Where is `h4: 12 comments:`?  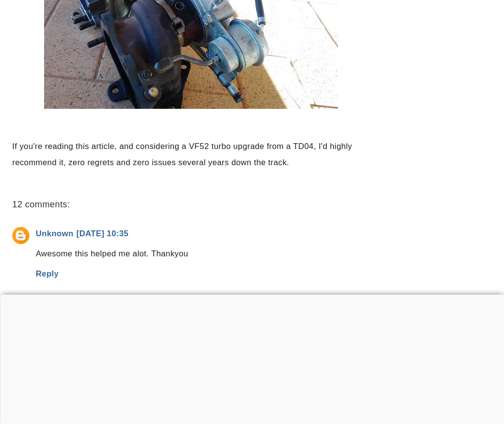 h4: 12 comments: is located at coordinates (190, 204).